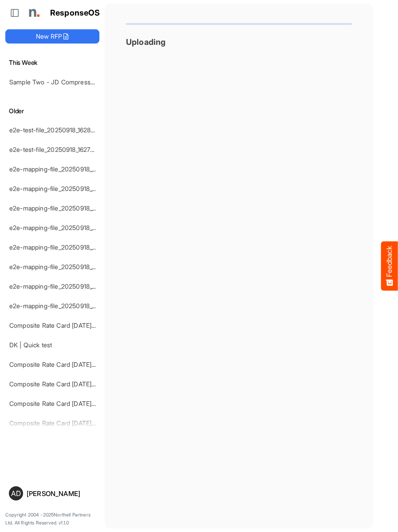  Describe the element at coordinates (61, 267) in the screenshot. I see `a: e2e-mapping-file_20250918_153934` at that location.